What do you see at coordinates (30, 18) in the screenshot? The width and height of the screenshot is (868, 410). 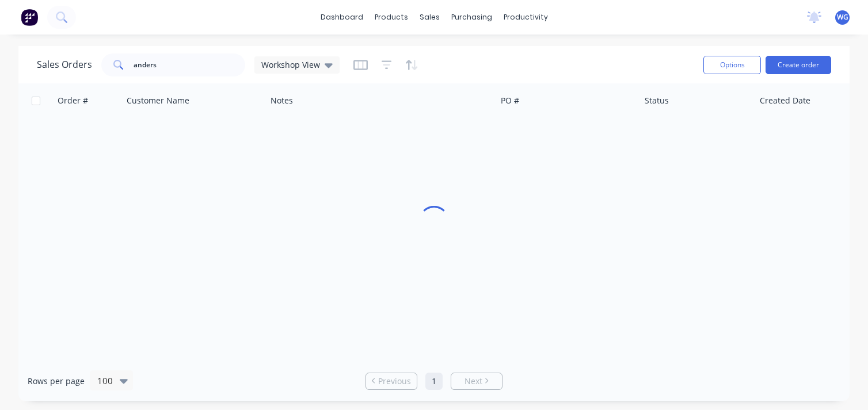 I see `img: Factory` at bounding box center [30, 18].